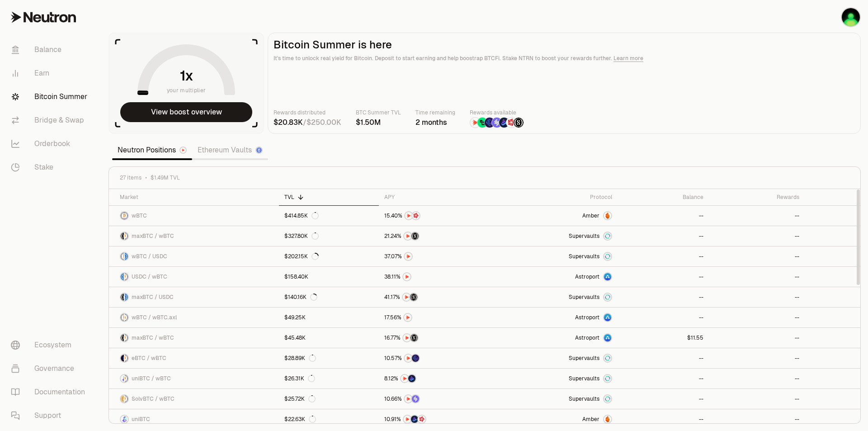 The image size is (868, 431). What do you see at coordinates (183, 151) in the screenshot?
I see `img: Neutron Logo` at bounding box center [183, 151].